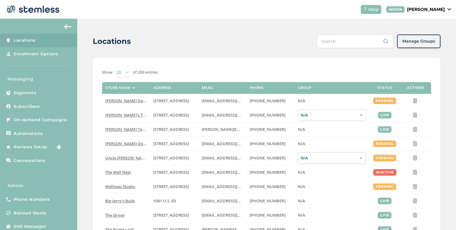 The image size is (456, 230). I want to click on label: Store name, so click(118, 88).